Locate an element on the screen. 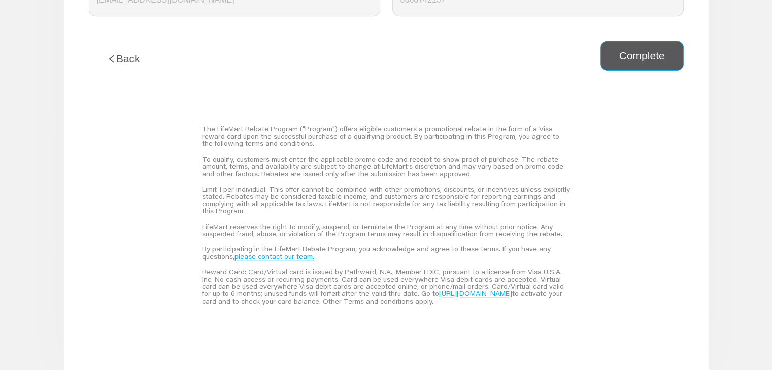 The image size is (772, 370). button: leftBack is located at coordinates (123, 59).